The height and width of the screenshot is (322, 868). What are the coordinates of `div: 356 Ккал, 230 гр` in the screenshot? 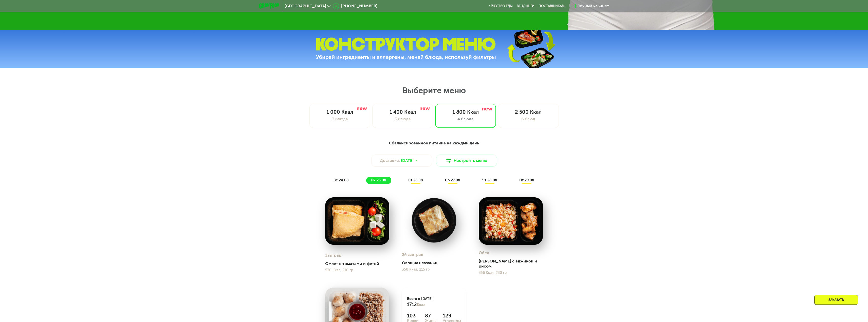 It's located at (510, 273).